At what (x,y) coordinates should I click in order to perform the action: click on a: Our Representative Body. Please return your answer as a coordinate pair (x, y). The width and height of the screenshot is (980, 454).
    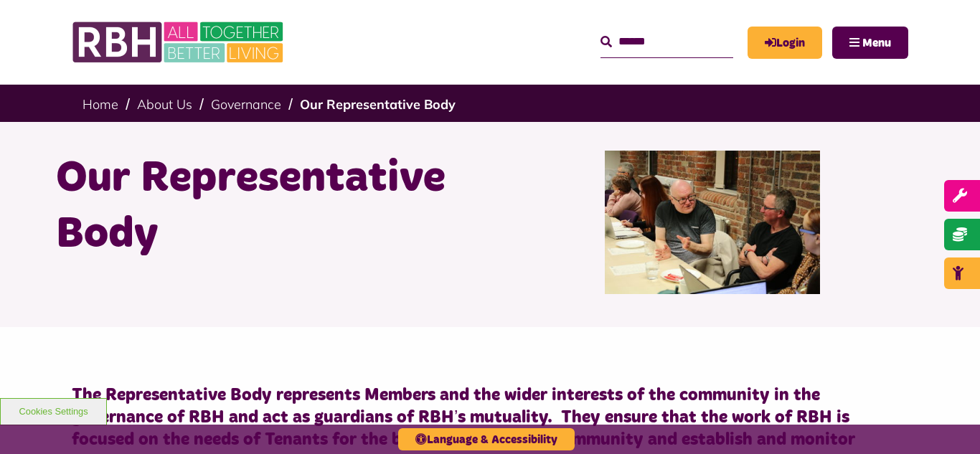
    Looking at the image, I should click on (377, 104).